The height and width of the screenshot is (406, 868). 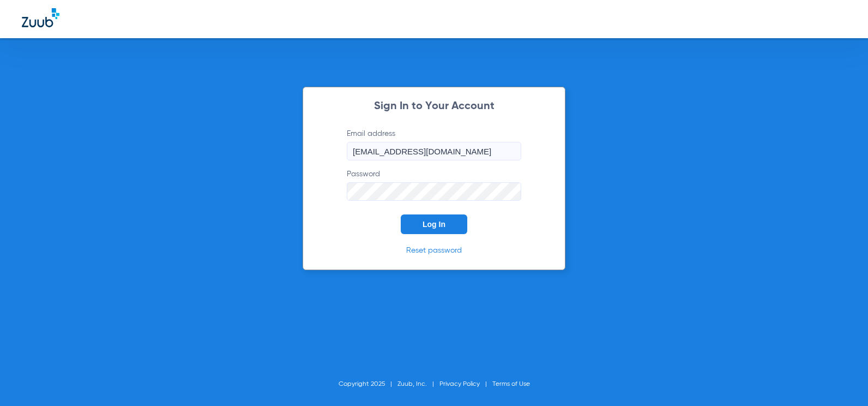 What do you see at coordinates (460, 384) in the screenshot?
I see `a: Privacy Policy` at bounding box center [460, 384].